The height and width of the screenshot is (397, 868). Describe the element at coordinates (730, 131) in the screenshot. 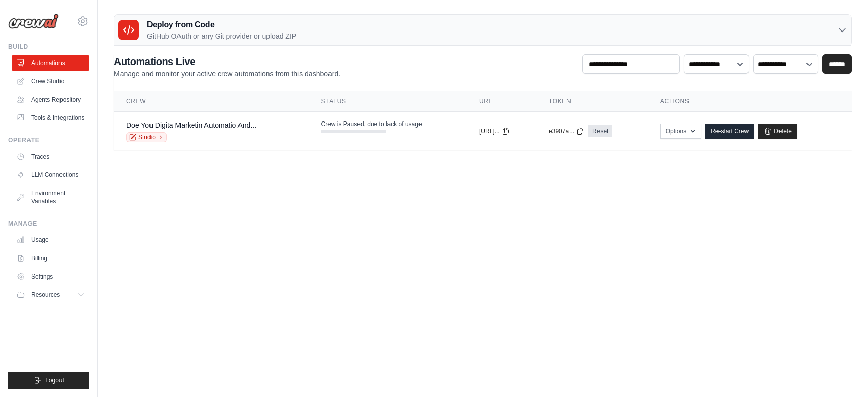

I see `a: Re-start Crew` at that location.